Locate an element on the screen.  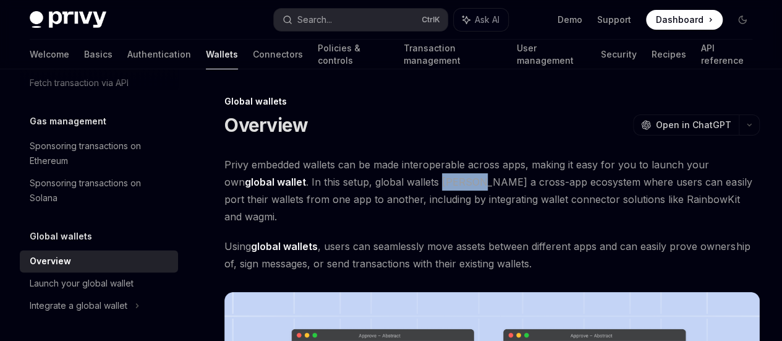
div: Launch your global wallet is located at coordinates (82, 283).